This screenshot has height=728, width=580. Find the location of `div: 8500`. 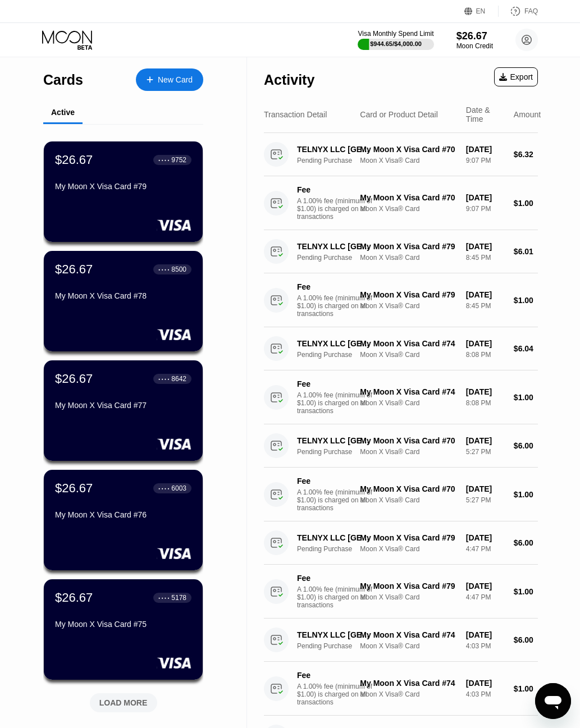

div: 8500 is located at coordinates (178, 270).